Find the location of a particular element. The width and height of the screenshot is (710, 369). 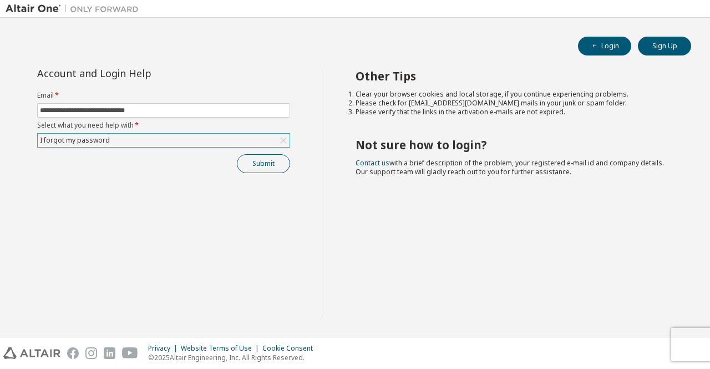

img: youtube.svg is located at coordinates (130, 353).